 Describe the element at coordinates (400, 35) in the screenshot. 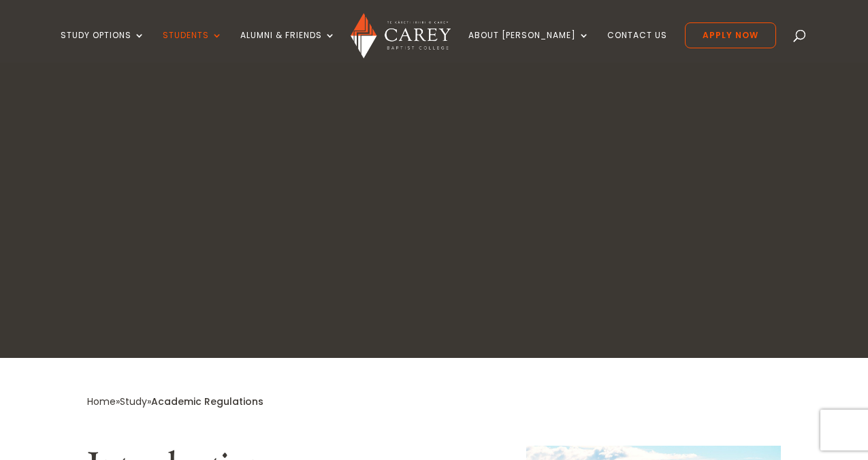

I see `img: Carey Baptist College` at that location.